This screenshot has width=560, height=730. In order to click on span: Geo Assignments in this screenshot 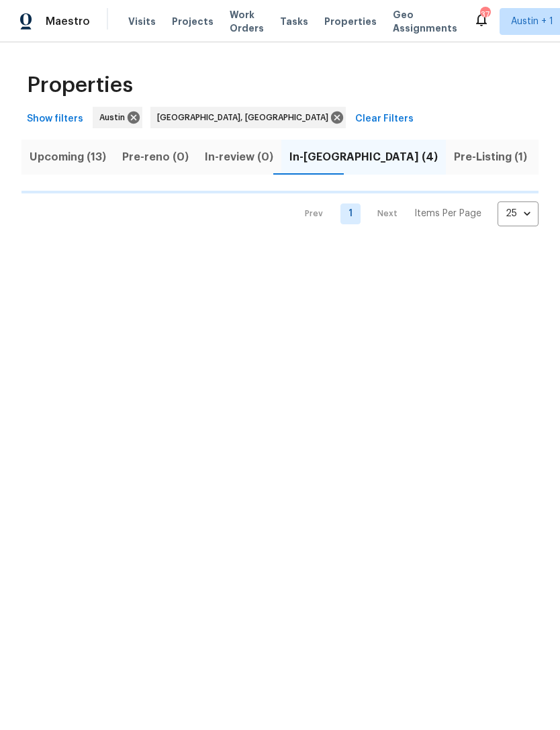, I will do `click(425, 21)`.